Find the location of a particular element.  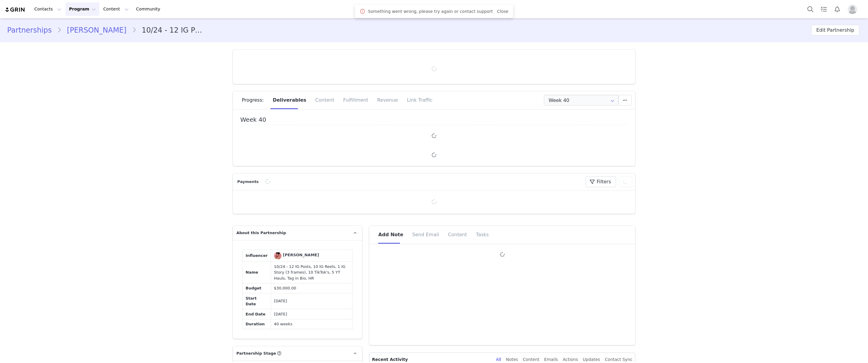

button: Edit Partnership is located at coordinates (835, 30).